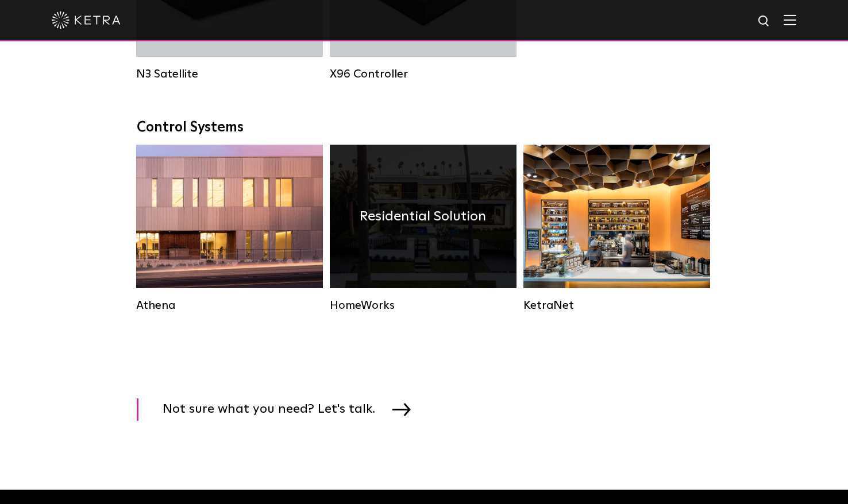 Image resolution: width=848 pixels, height=504 pixels. Describe the element at coordinates (86, 20) in the screenshot. I see `img: ketra-logo-2019-white` at that location.